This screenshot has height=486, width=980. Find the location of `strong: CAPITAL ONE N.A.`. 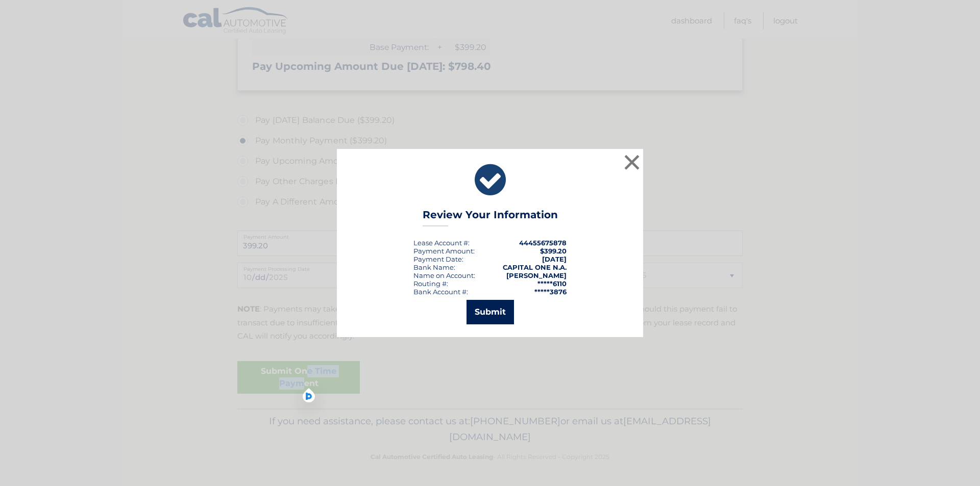

strong: CAPITAL ONE N.A. is located at coordinates (535, 267).